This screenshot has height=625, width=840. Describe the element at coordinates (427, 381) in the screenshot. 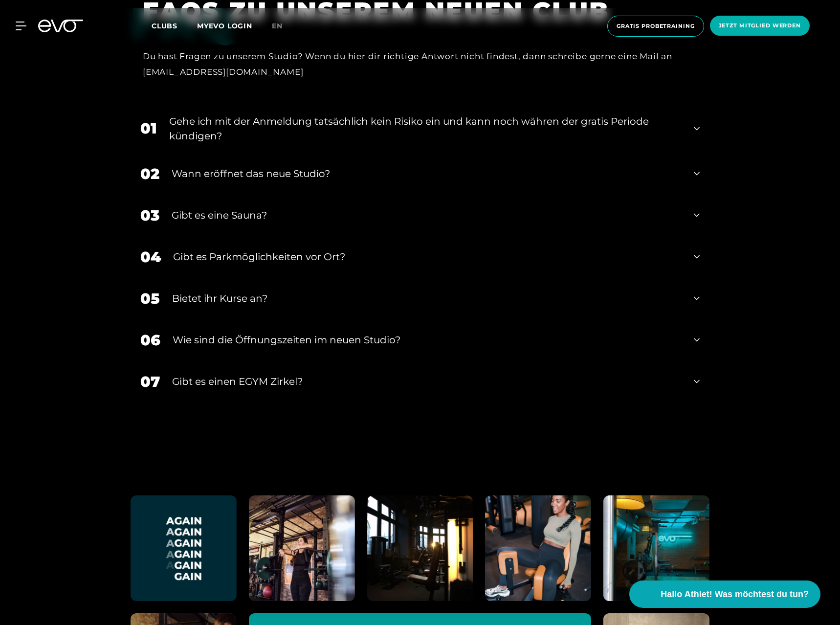

I see `div: Gibt es einen EGYM Zirkel?` at that location.